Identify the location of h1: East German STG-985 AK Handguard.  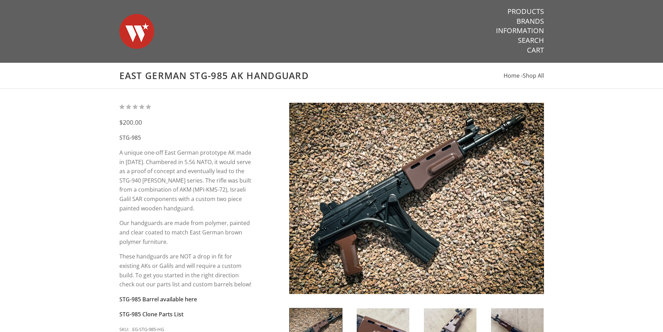
(332, 75).